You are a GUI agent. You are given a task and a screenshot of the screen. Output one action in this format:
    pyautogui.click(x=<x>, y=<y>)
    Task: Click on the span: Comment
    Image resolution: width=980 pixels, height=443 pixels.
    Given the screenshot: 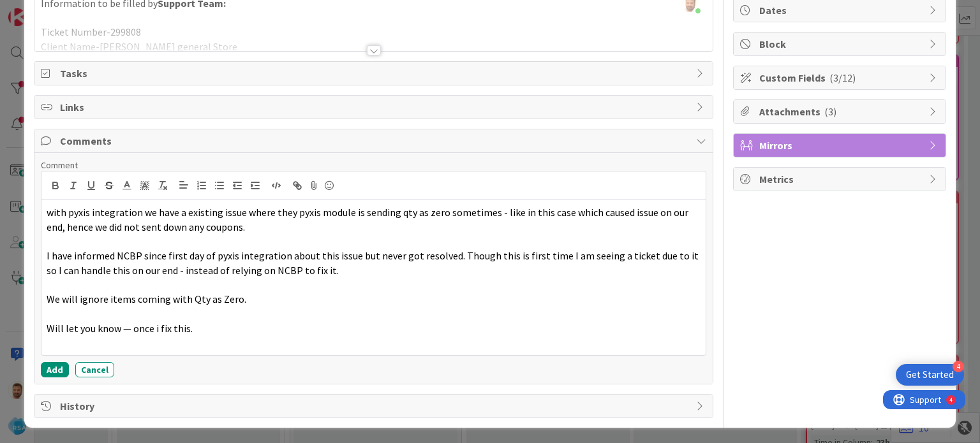 What is the action you would take?
    pyautogui.click(x=59, y=165)
    